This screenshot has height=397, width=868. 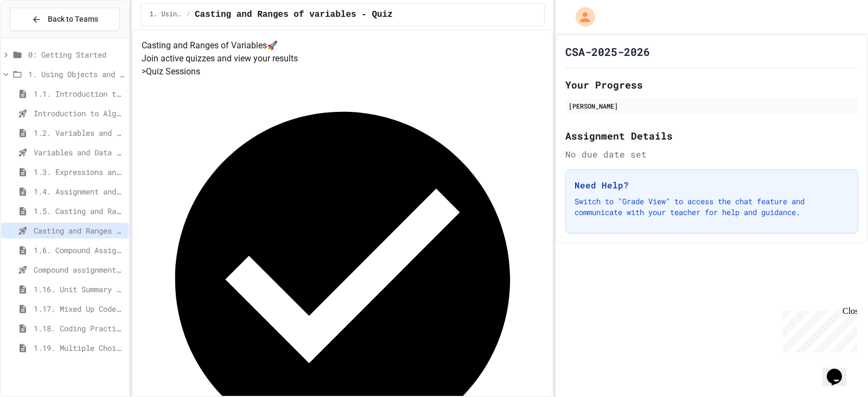 What do you see at coordinates (78, 308) in the screenshot?
I see `span: 1.17. Mixed Up Code Practice 1.1-1.6` at bounding box center [78, 308].